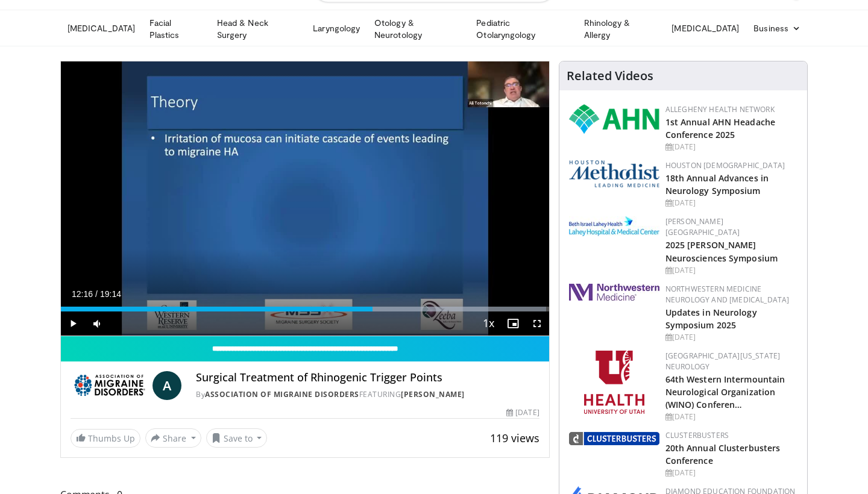  Describe the element at coordinates (73, 323) in the screenshot. I see `button: Play` at that location.